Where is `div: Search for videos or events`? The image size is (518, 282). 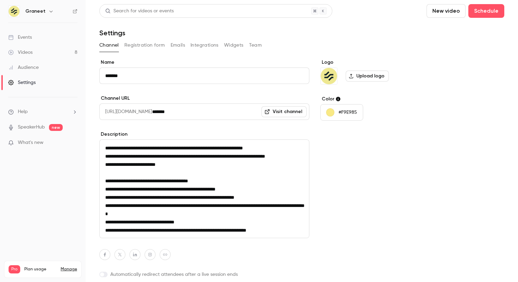 div: Search for videos or events is located at coordinates (140, 11).